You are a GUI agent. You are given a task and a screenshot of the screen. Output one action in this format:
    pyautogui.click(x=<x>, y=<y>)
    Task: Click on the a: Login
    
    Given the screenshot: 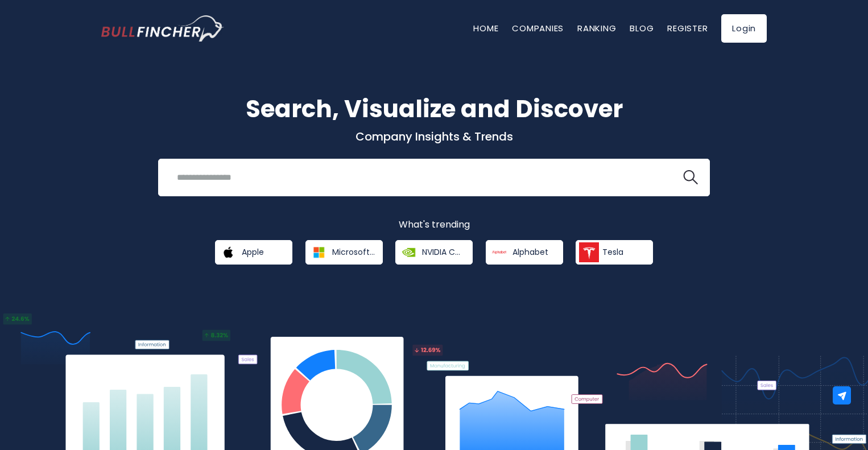 What is the action you would take?
    pyautogui.click(x=744, y=29)
    